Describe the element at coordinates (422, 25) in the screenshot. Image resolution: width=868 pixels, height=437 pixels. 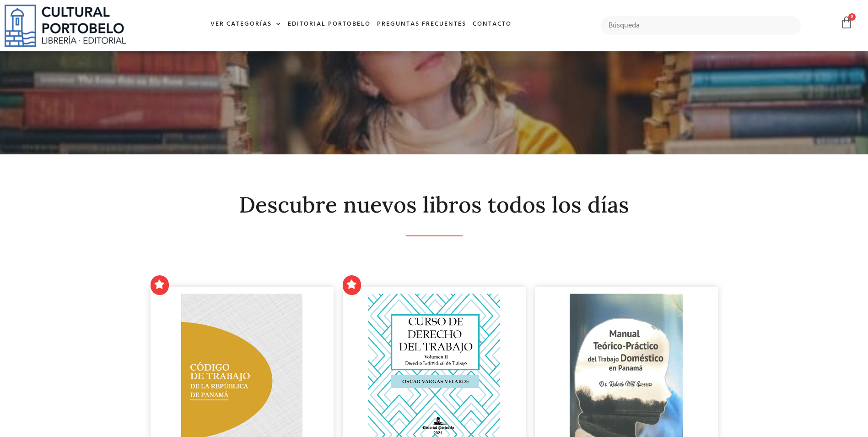
I see `a: Preguntas frecuentes` at that location.